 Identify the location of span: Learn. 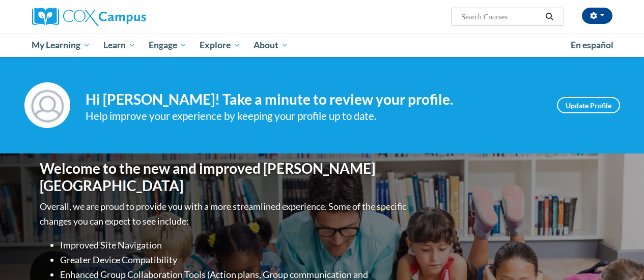
(119, 45).